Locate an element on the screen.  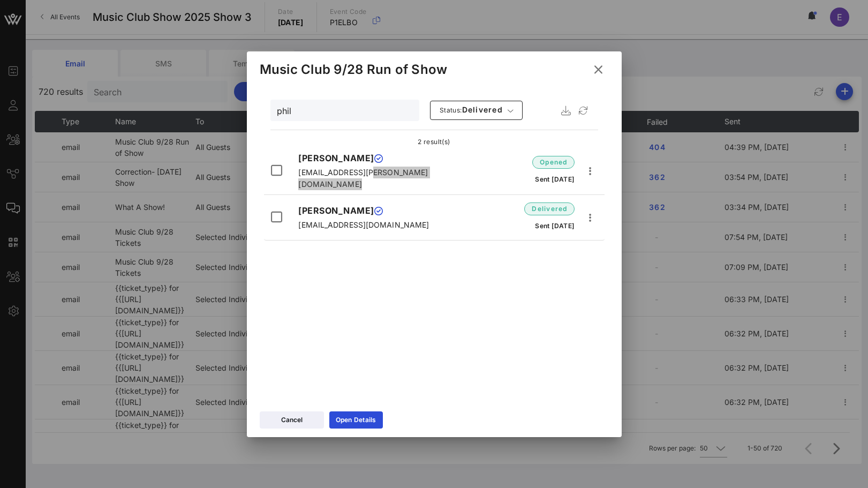
div: Cancel is located at coordinates (292, 420).